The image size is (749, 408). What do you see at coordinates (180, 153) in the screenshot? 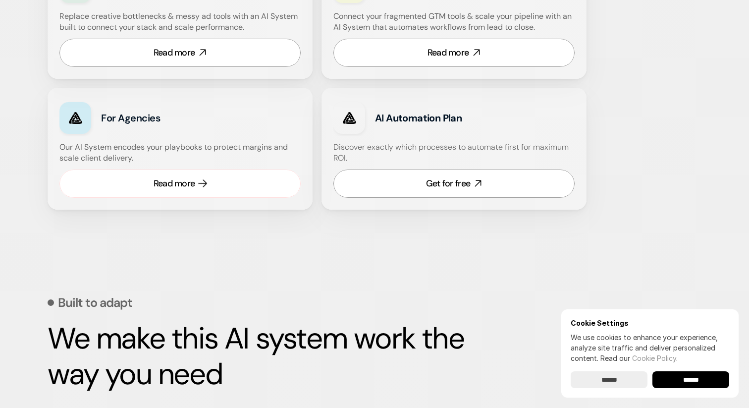
I see `h4: Our AI System encodes your playbooks to protect margins and scale client delivery.` at bounding box center [180, 153].